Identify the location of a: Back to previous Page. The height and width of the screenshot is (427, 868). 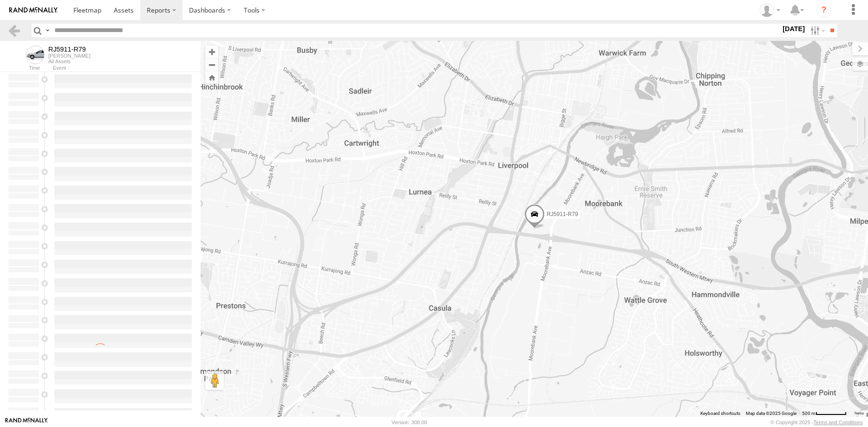
(14, 30).